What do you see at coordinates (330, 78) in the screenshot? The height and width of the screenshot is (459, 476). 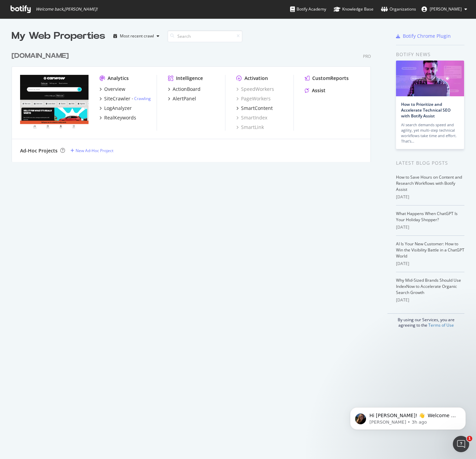 I see `div: CustomReports` at bounding box center [330, 78].